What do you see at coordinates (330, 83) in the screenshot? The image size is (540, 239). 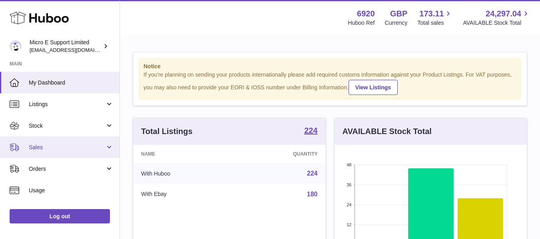 I see `div: If you're planning on sending your products internationally please add required customs informati...` at bounding box center [330, 83].